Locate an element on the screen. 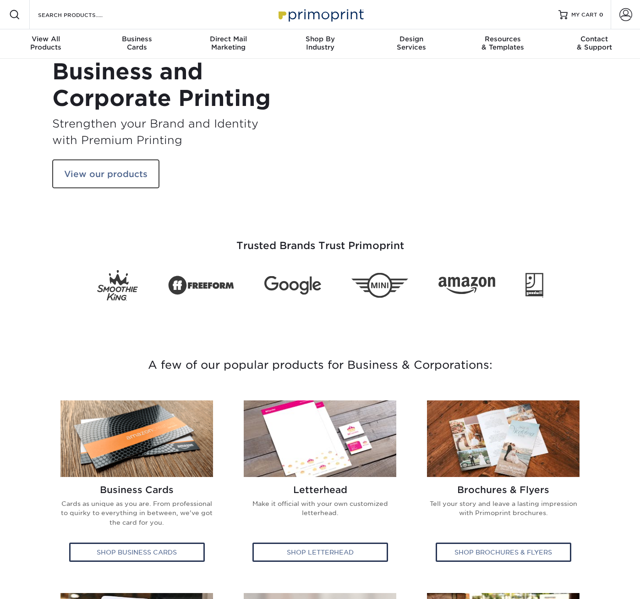  a: Business Cards Business Cards Cards as unique as you are. From professional to quirky to everythi... is located at coordinates (137, 485).